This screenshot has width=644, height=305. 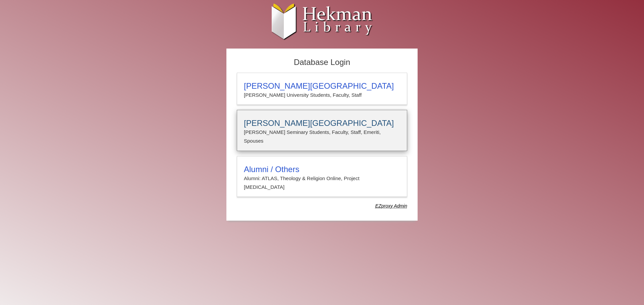 I want to click on h2: Database Login, so click(x=322, y=63).